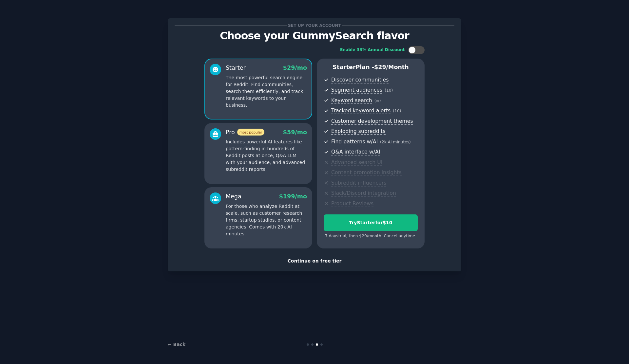 Image resolution: width=629 pixels, height=364 pixels. What do you see at coordinates (251, 132) in the screenshot?
I see `span: most popular` at bounding box center [251, 132].